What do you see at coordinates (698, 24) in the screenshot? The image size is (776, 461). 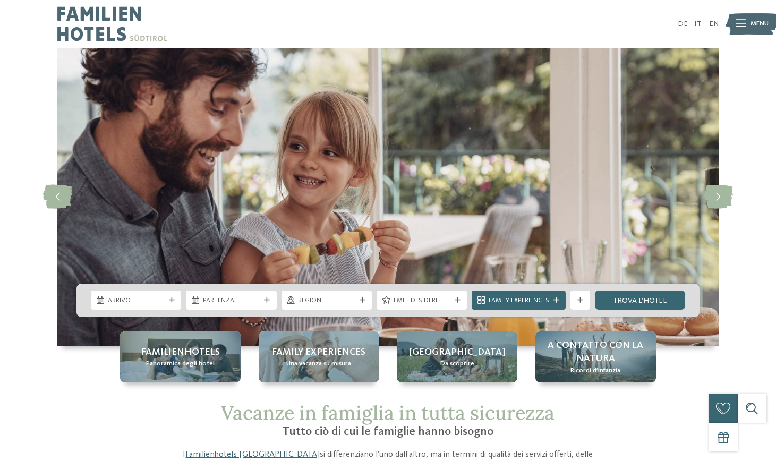 I see `a: IT` at bounding box center [698, 24].